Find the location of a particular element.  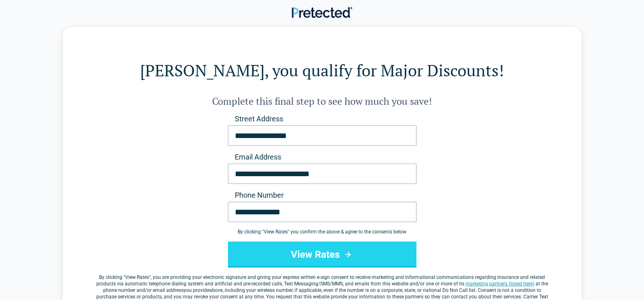

label: Phone Number is located at coordinates (322, 195).